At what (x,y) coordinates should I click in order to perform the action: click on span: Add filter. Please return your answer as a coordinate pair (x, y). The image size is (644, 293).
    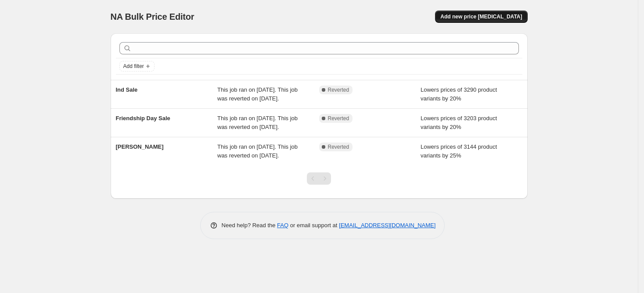
    Looking at the image, I should click on (134, 66).